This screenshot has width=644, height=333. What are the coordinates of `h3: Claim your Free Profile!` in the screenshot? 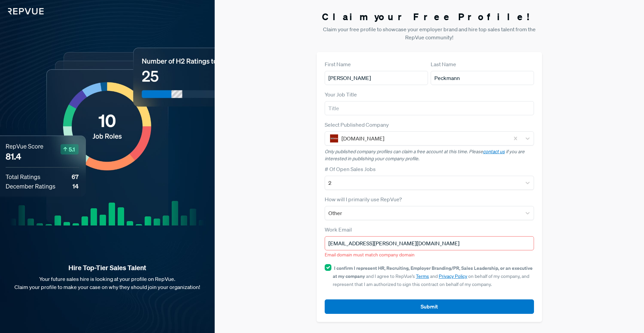 It's located at (429, 17).